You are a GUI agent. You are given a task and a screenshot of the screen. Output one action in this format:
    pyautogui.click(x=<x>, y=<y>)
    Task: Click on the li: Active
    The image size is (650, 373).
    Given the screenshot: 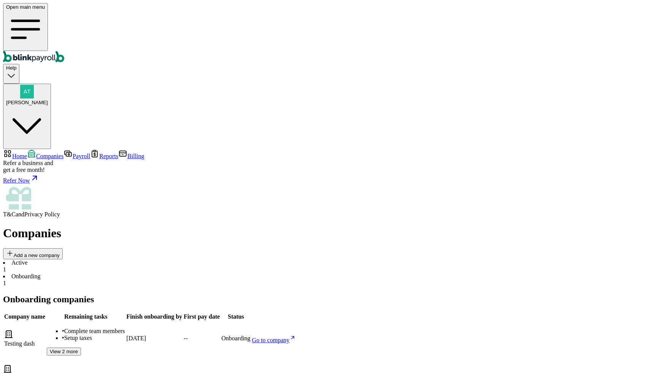 What is the action you would take?
    pyautogui.click(x=325, y=266)
    